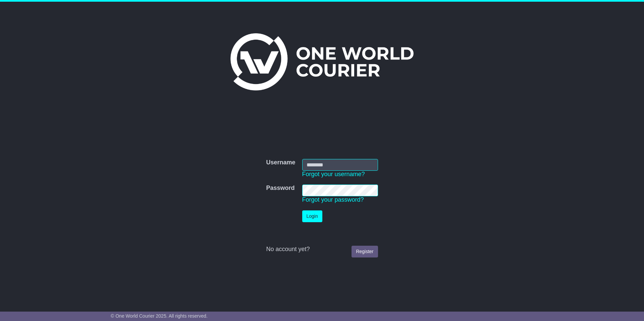 This screenshot has height=321, width=644. I want to click on a: Forgot your username?, so click(334, 174).